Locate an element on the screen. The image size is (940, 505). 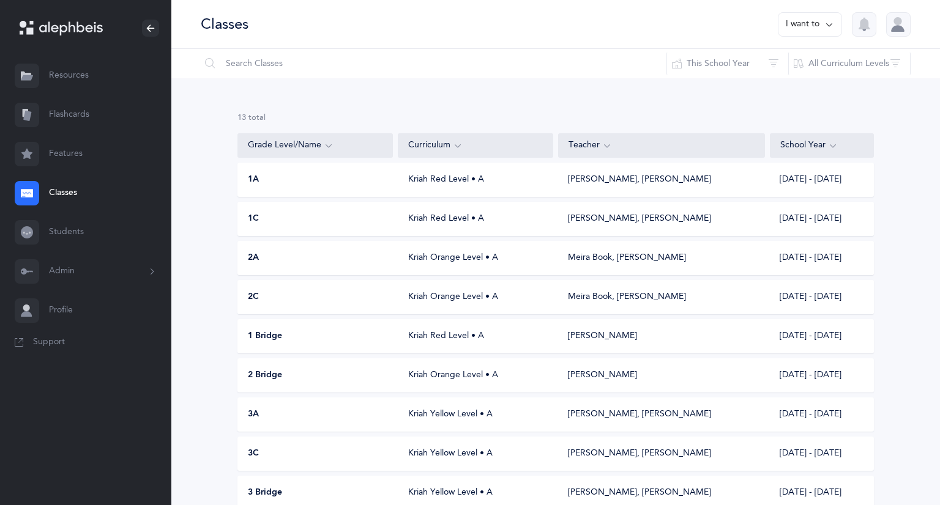
span: Support is located at coordinates (49, 343).